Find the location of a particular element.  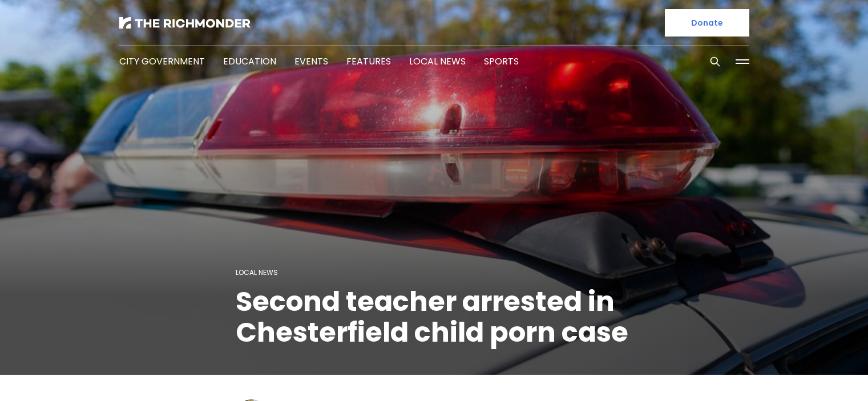

a: Sports is located at coordinates (501, 61).